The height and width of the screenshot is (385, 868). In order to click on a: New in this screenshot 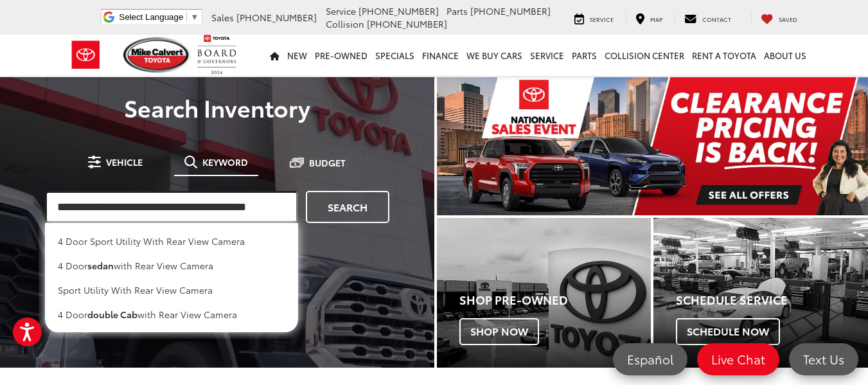, I will do `click(297, 56)`.